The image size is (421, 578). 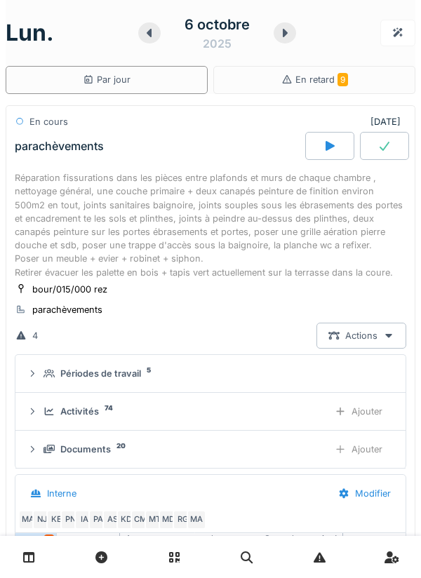 I want to click on summary: Documents20Ajouter, so click(x=210, y=449).